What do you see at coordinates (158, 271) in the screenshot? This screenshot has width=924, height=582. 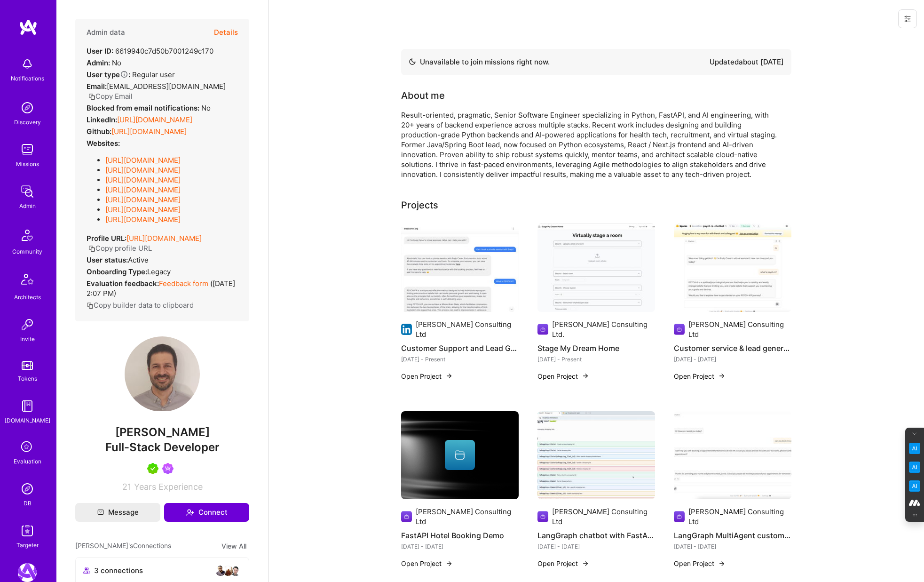 I see `span: legacy` at bounding box center [158, 271].